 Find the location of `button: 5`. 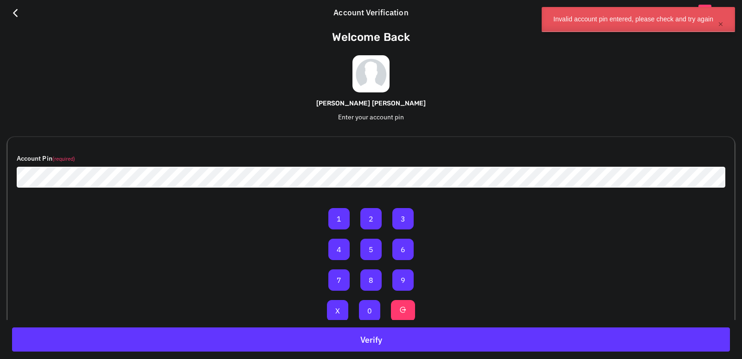

button: 5 is located at coordinates (371, 249).